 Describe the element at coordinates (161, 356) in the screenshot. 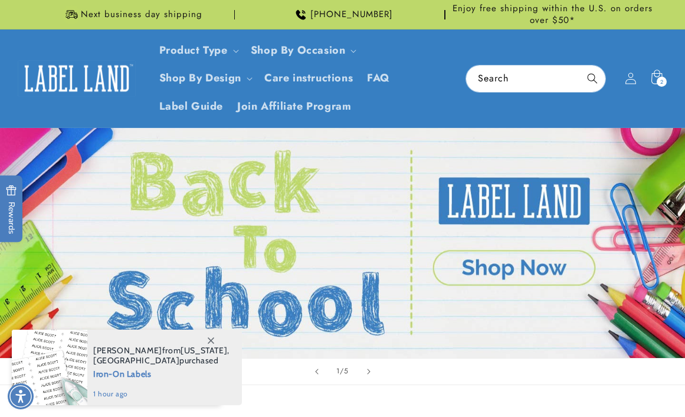

I see `span: from , purchased` at that location.